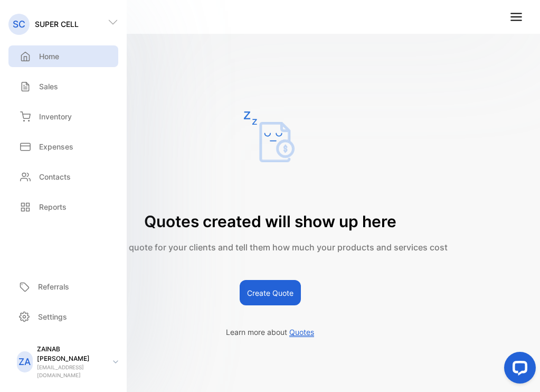 This screenshot has width=540, height=392. Describe the element at coordinates (270, 221) in the screenshot. I see `p: Quotes created will show up here` at that location.